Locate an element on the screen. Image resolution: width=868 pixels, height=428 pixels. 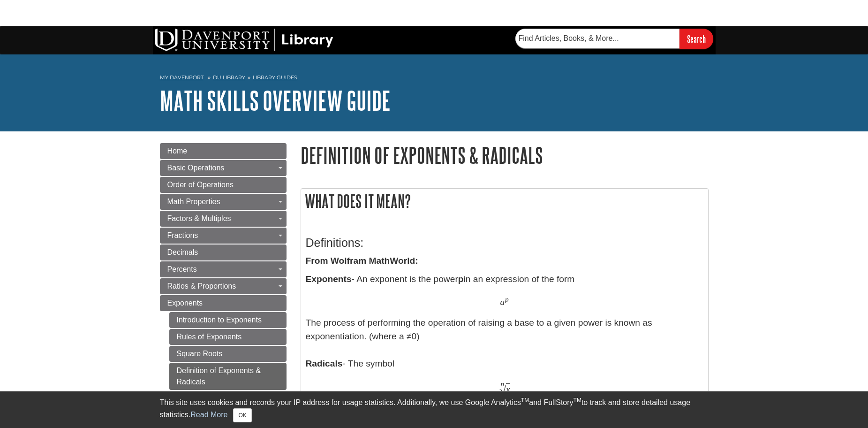
span: Percents is located at coordinates (182, 269).